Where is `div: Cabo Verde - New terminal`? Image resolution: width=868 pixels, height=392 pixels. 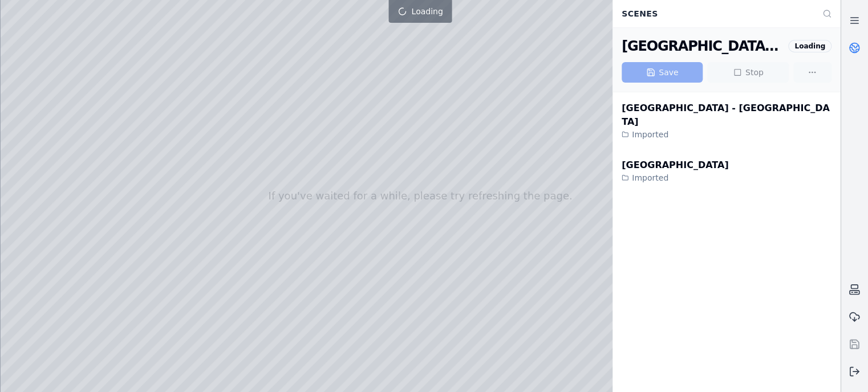
div: Cabo Verde - New terminal is located at coordinates (702, 46).